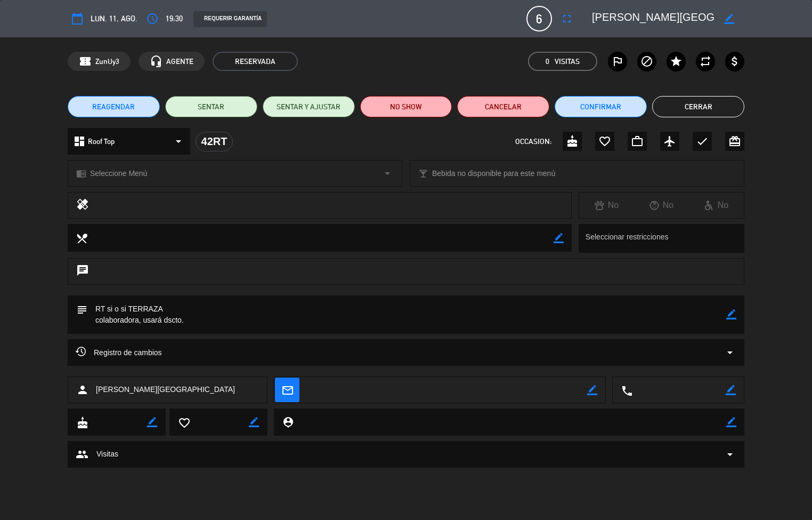 This screenshot has width=812, height=520. What do you see at coordinates (81, 174) in the screenshot?
I see `i: chrome_reader_mode` at bounding box center [81, 174].